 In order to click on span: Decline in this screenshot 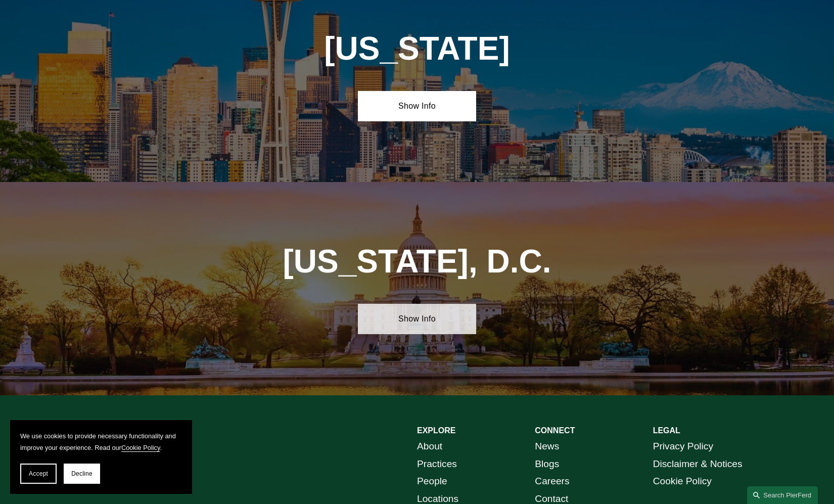, I will do `click(82, 474)`.